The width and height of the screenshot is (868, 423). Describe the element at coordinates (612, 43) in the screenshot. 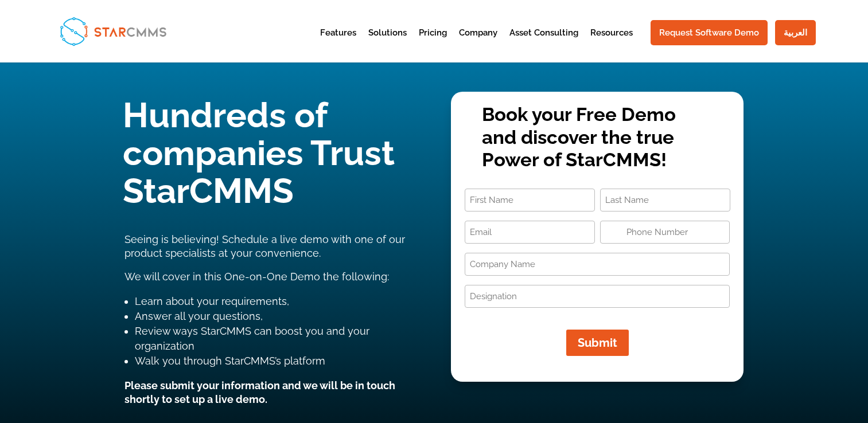

I see `a: Resources` at that location.